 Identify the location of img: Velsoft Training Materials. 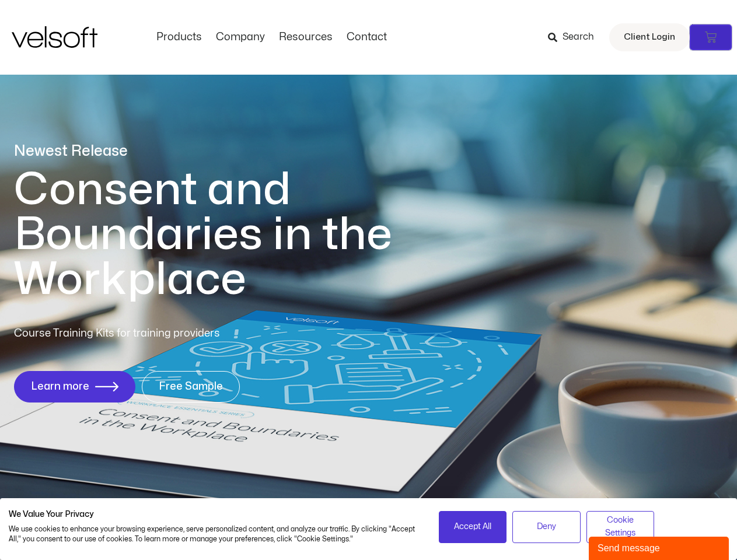
(54, 37).